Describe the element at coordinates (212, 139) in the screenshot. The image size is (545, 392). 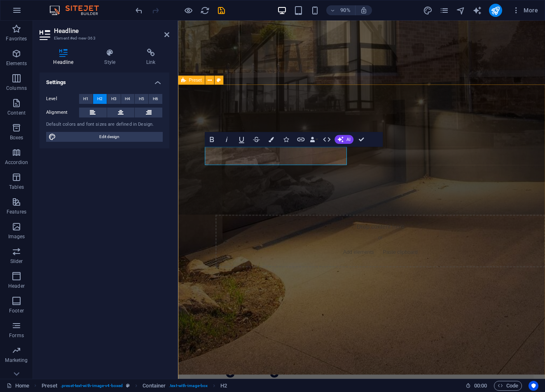
I see `button: Bold (⌘B)` at that location.